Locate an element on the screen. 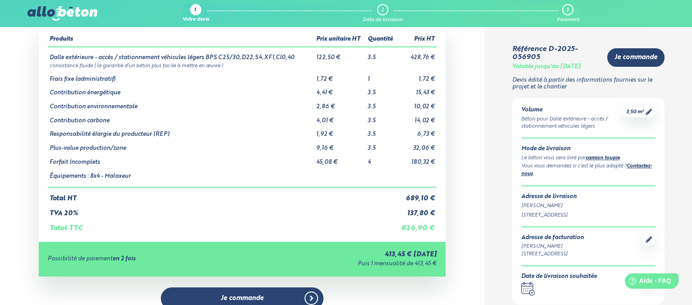  div: Adresse de facturation is located at coordinates (552, 237).